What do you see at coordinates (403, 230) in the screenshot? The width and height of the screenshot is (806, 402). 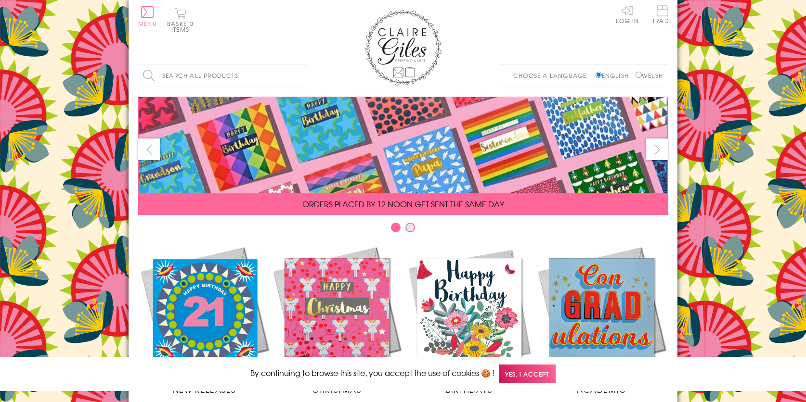 I see `div: Carousel Pagination` at bounding box center [403, 230].